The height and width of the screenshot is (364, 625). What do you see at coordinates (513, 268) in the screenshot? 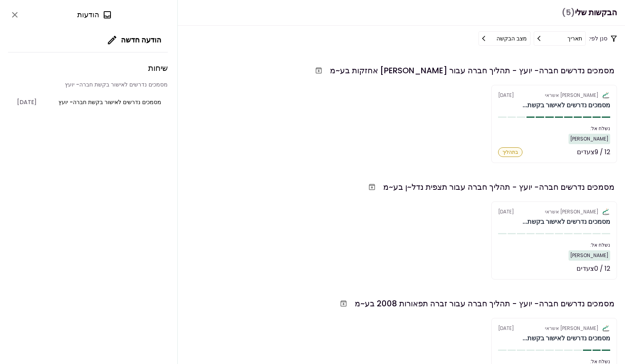
I see `div: לא הותחל` at bounding box center [513, 268].